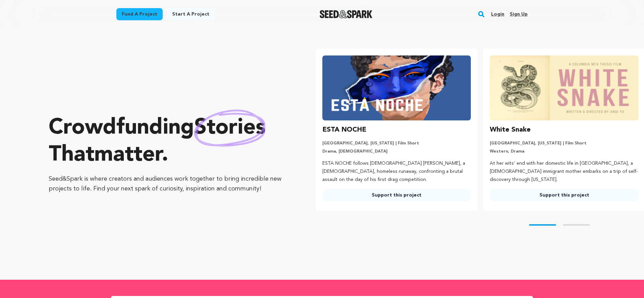 The height and width of the screenshot is (298, 644). What do you see at coordinates (168, 184) in the screenshot?
I see `p: Seed&Spark is where creators and audiences work together to bring incredible new projects to life...` at bounding box center [168, 184].